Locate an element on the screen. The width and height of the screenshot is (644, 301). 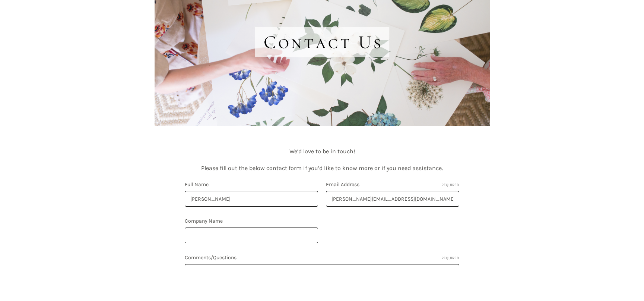
label: Full Name is located at coordinates (251, 184).